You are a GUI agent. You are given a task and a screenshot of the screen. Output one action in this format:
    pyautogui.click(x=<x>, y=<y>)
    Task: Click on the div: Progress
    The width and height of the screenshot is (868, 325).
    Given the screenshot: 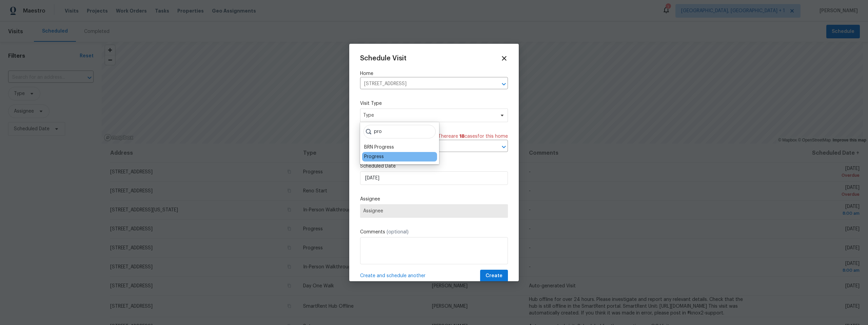 What is the action you would take?
    pyautogui.click(x=374, y=157)
    